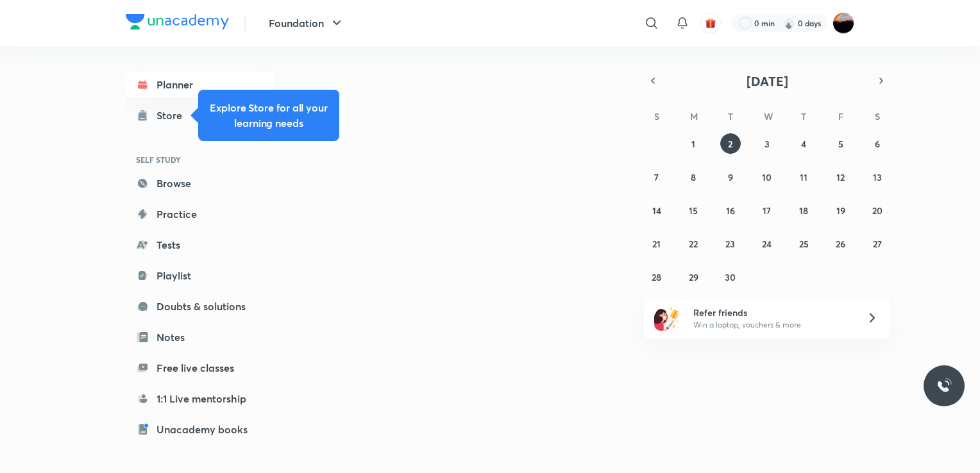  Describe the element at coordinates (767, 144) in the screenshot. I see `abbr: September 3, 2025` at that location.